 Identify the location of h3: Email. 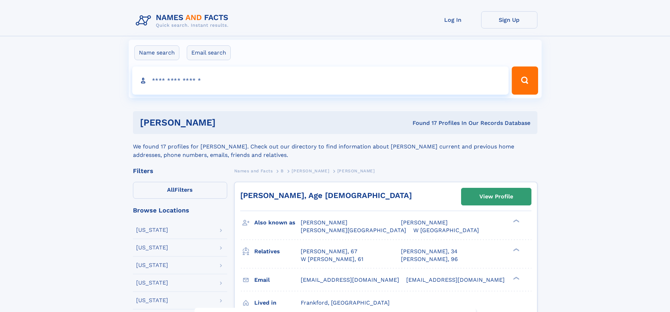
(277, 280).